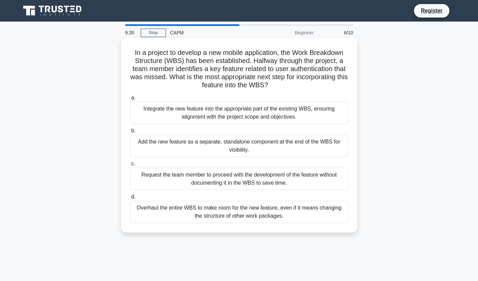  Describe the element at coordinates (239, 179) in the screenshot. I see `div: Request the team member to proceed with the development of the feature without documenting it in ...` at that location.